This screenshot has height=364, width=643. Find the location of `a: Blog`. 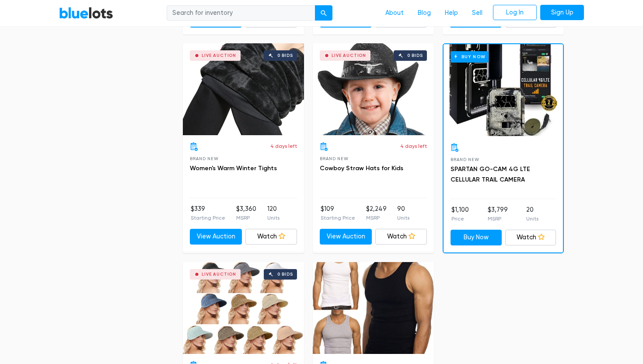

a: Blog is located at coordinates (424, 13).